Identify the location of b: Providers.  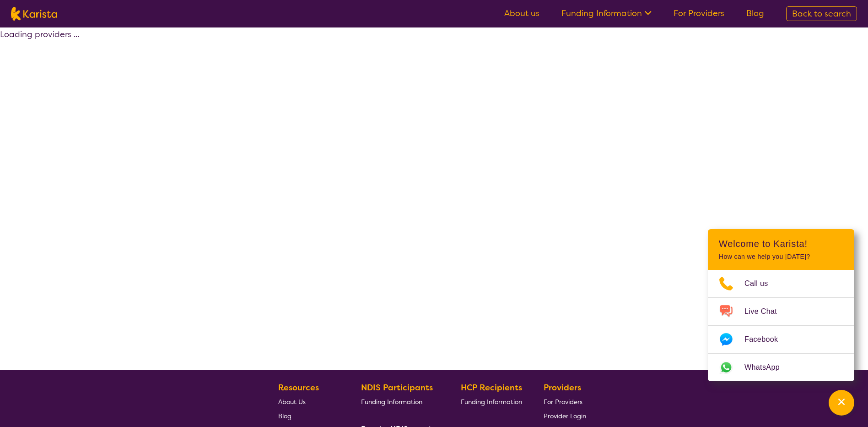
(563, 387).